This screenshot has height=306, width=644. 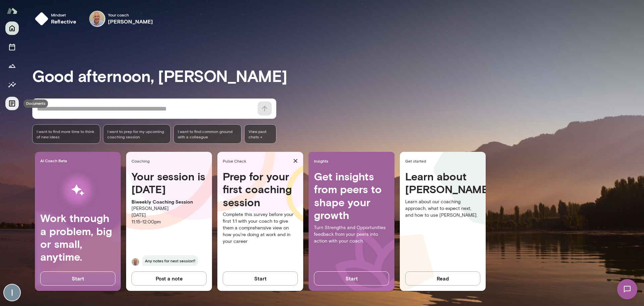 What do you see at coordinates (137, 134) in the screenshot?
I see `span: I want to prep for my upcoming coaching session` at bounding box center [137, 134].